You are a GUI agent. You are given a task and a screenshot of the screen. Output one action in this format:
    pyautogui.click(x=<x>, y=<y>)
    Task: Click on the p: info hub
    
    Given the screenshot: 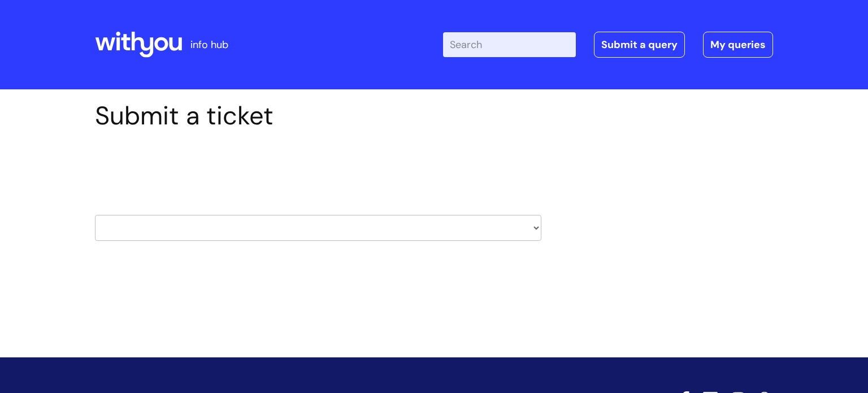 What is the action you would take?
    pyautogui.click(x=209, y=45)
    